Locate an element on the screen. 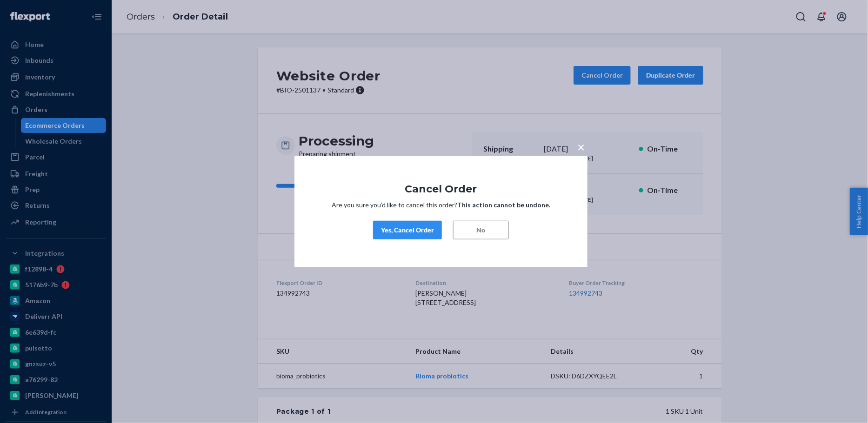 The width and height of the screenshot is (868, 423). p: Are you sure you’d like to cancel this order? is located at coordinates (441, 205).